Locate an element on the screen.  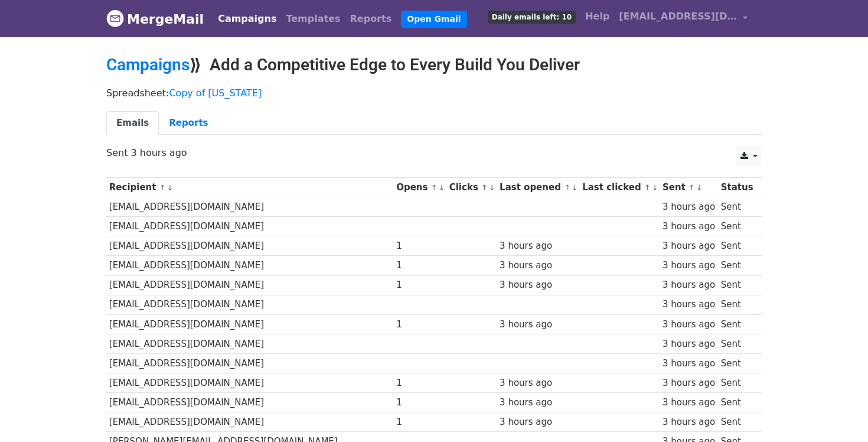
th: Last clicked is located at coordinates (619, 188).